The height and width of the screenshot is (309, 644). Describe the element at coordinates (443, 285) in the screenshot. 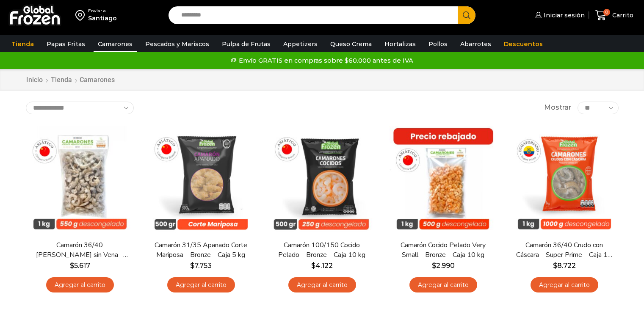

I see `a: Agregar al carrito: “Camarón Cocido Pelado Very Small - Bronze - Caja 10 kg”` at that location.